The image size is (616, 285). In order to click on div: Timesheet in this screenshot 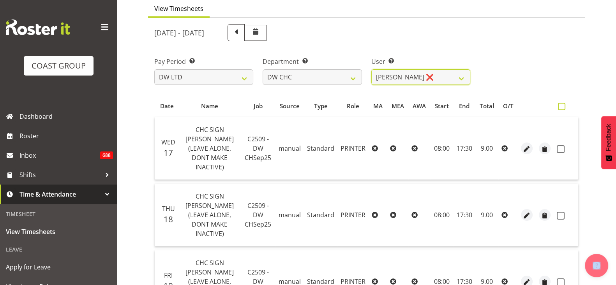, I will do `click(58, 214)`.